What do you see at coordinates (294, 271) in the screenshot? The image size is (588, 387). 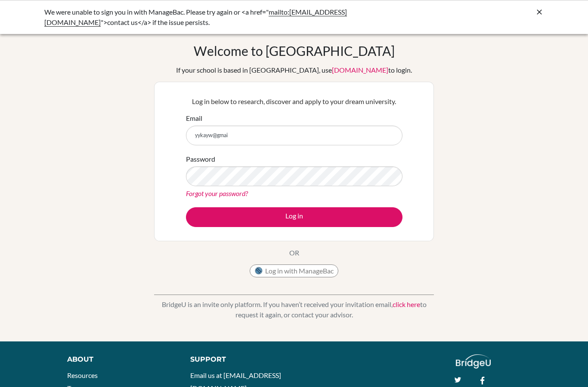 I see `button: Log in with ManageBac` at bounding box center [294, 271].